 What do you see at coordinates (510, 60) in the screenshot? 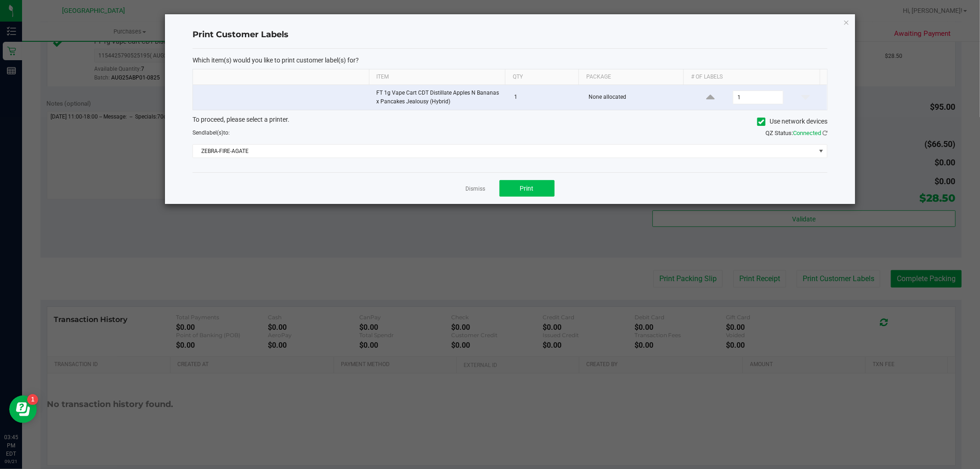
I see `p: Which item(s) would you like to print customer label(s) for?` at bounding box center [510, 60].